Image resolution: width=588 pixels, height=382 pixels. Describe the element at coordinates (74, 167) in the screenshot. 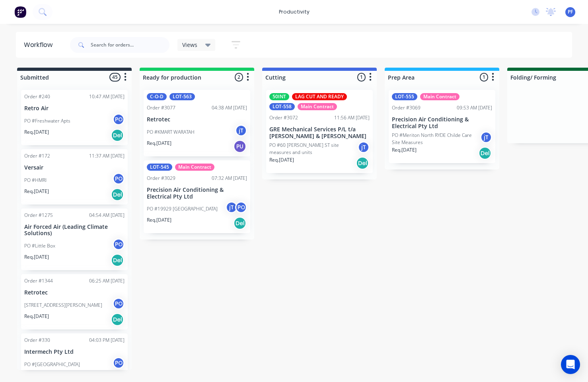

I see `p: Versair` at that location.